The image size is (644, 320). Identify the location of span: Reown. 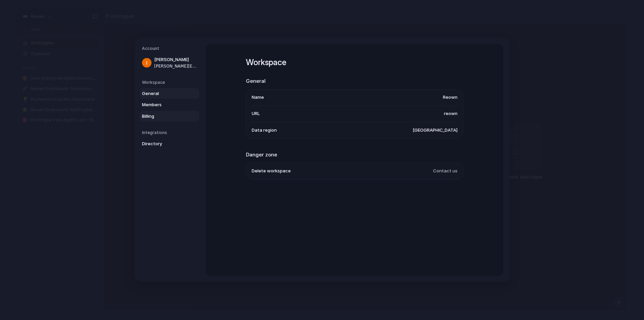
(451, 98).